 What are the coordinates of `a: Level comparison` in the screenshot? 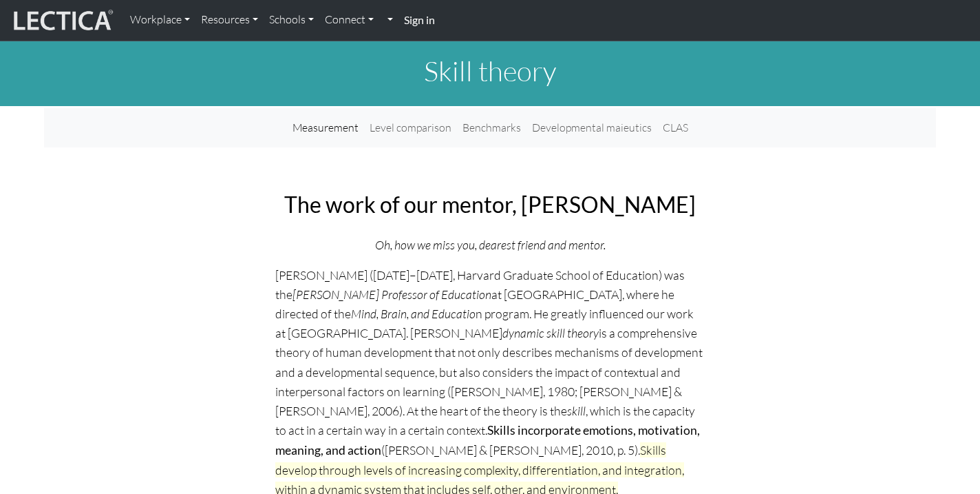 It's located at (410, 128).